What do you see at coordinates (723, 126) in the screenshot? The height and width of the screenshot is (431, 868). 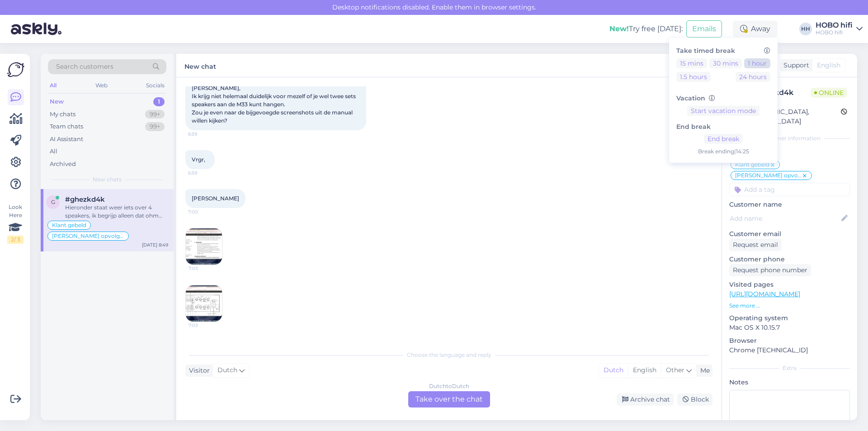 I see `h6: End break` at bounding box center [723, 126].